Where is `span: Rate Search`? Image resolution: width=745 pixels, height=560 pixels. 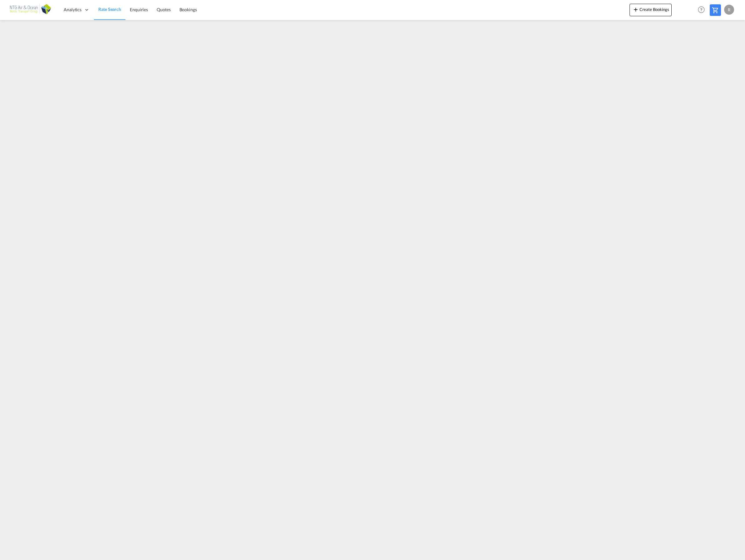
span: Rate Search is located at coordinates (109, 9).